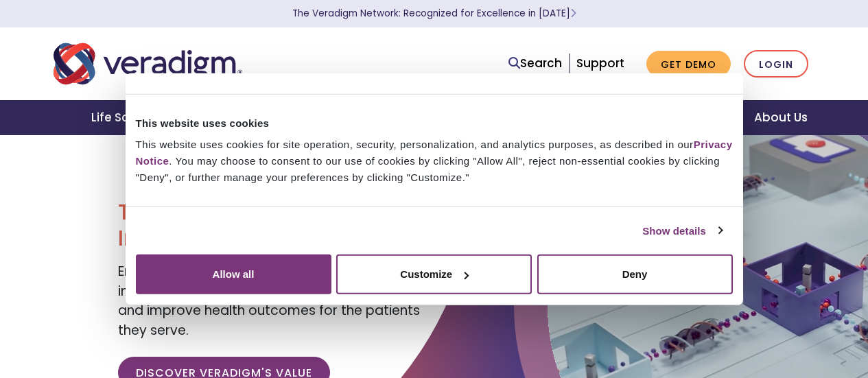 The width and height of the screenshot is (868, 378). What do you see at coordinates (434, 161) in the screenshot?
I see `div: This website uses cookies for site operation, security, personalization, and analytics purposes, ...` at bounding box center [434, 161].